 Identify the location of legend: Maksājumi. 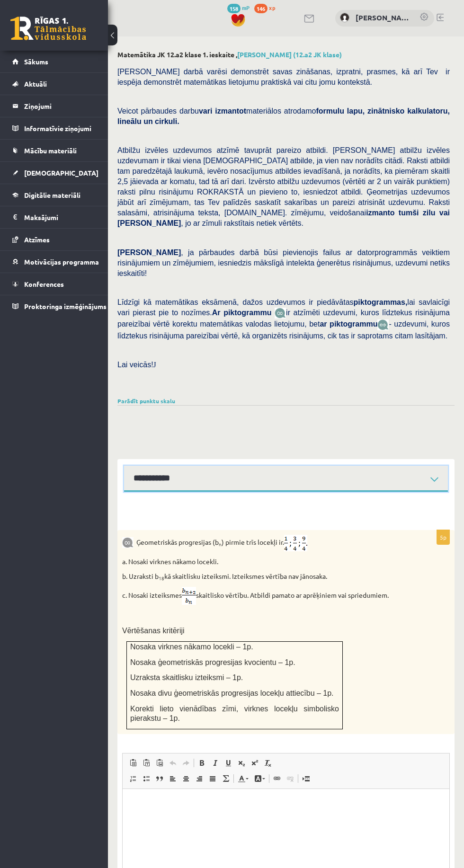
(60, 217).